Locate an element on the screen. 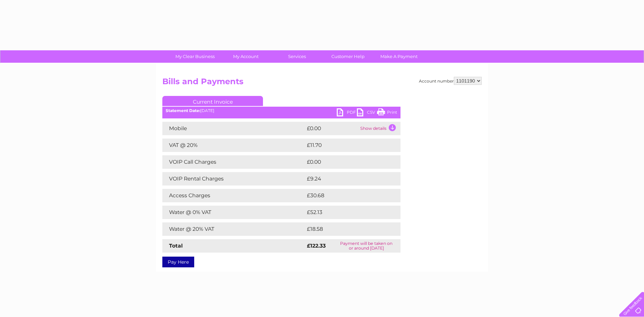  strong: Total is located at coordinates (176, 246).